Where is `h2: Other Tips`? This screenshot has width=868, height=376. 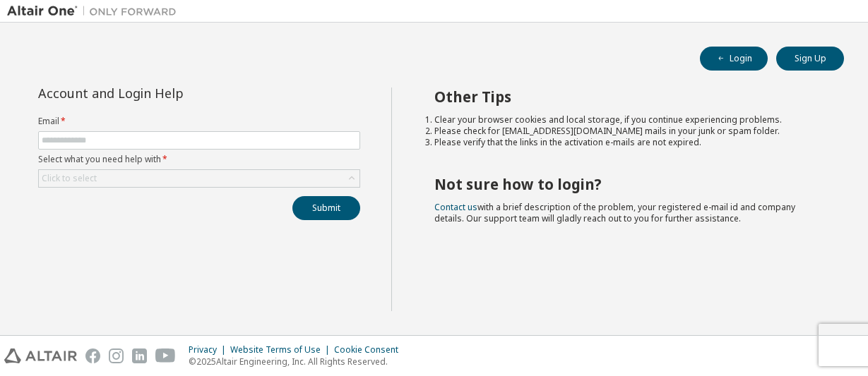
h2: Other Tips is located at coordinates (626, 96).